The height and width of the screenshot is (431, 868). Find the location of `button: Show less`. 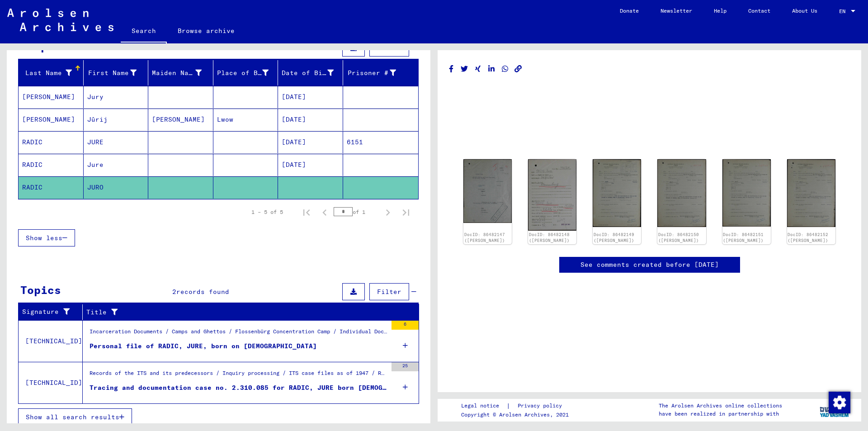

button: Show less is located at coordinates (46, 238).